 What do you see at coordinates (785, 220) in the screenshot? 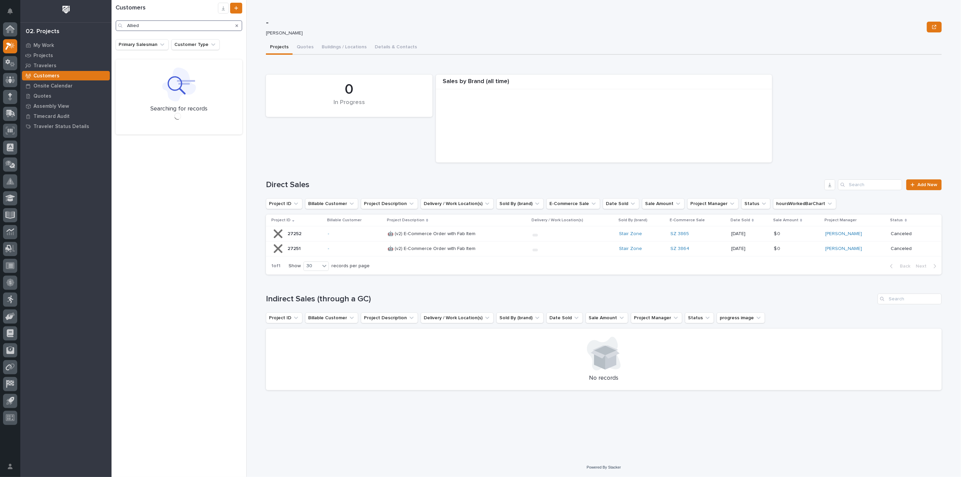
I see `p: Sale Amount` at bounding box center [785, 220].